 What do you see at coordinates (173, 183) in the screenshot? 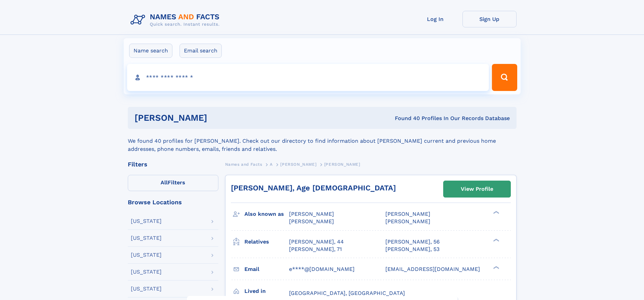
I see `label: Filters` at bounding box center [173, 183].